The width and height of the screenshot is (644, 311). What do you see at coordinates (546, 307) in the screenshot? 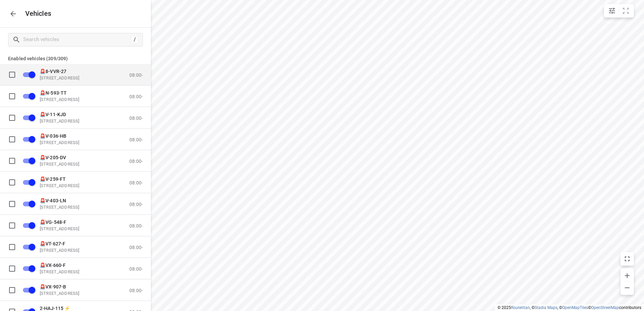
I see `a: Stadia Maps` at bounding box center [546, 307].